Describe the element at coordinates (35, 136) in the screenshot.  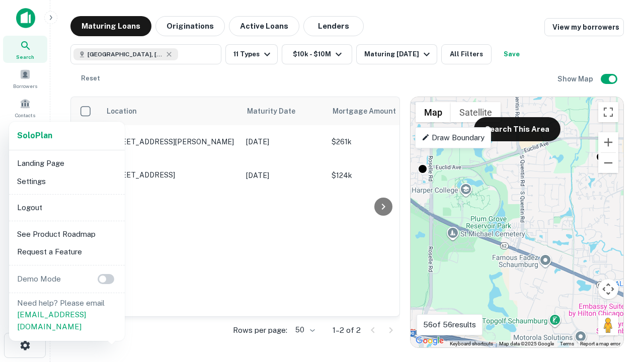
I see `a: SoloPlan` at that location.